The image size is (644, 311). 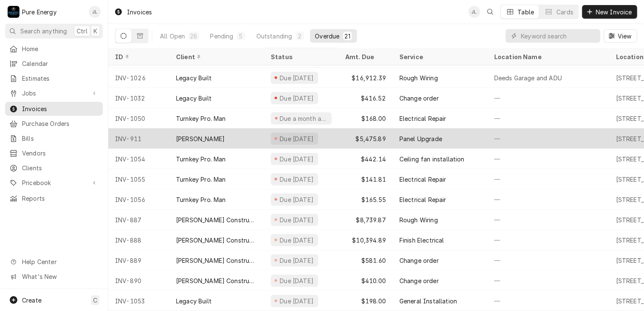 What do you see at coordinates (365, 139) in the screenshot?
I see `div: $5,475.89` at bounding box center [365, 139].